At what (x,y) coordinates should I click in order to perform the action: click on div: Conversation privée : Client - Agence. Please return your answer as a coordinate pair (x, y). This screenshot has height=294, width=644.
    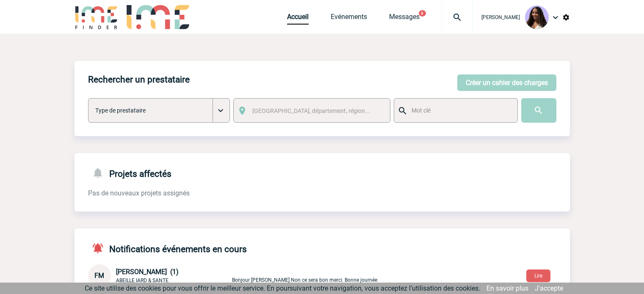
    Looking at the image, I should click on (159, 276).